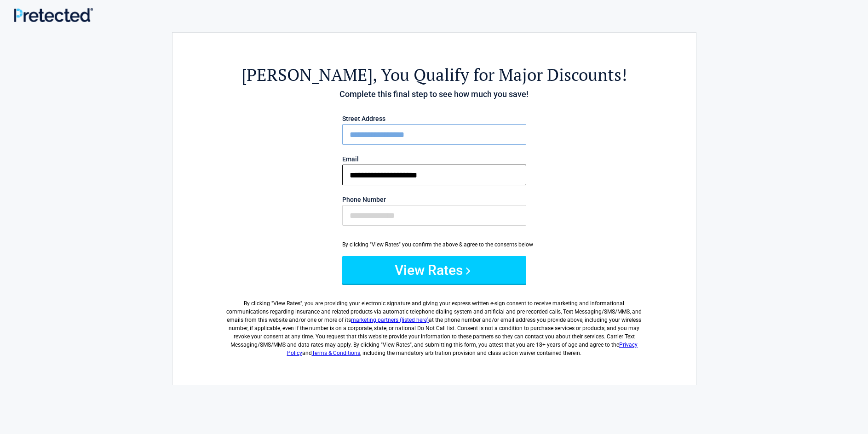  I want to click on label: Email, so click(434, 160).